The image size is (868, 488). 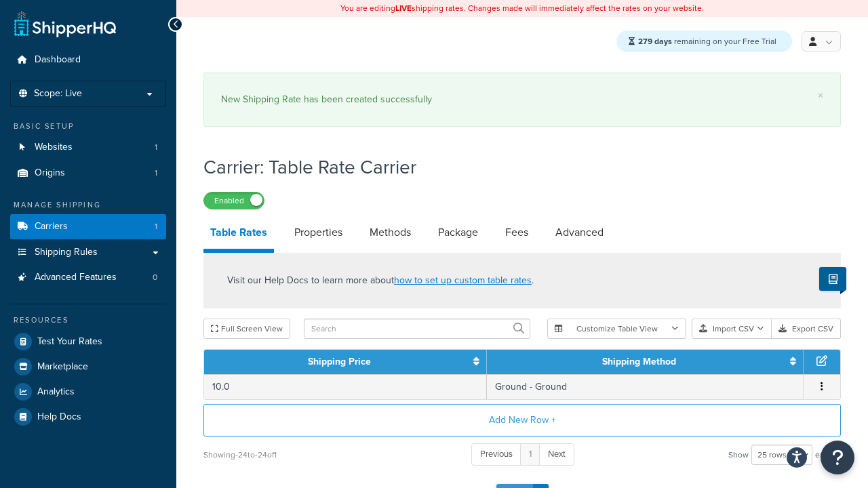 What do you see at coordinates (88, 392) in the screenshot?
I see `li: Analytics` at bounding box center [88, 392].